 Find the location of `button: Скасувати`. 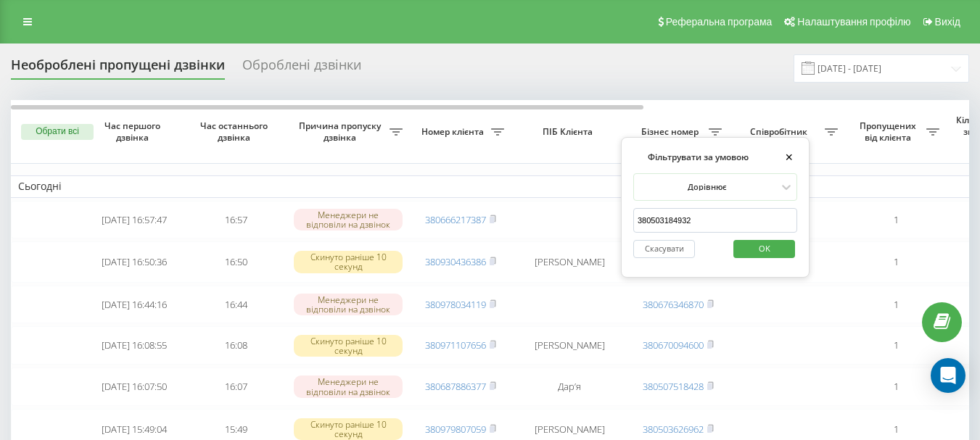

button: Скасувати is located at coordinates (664, 249).